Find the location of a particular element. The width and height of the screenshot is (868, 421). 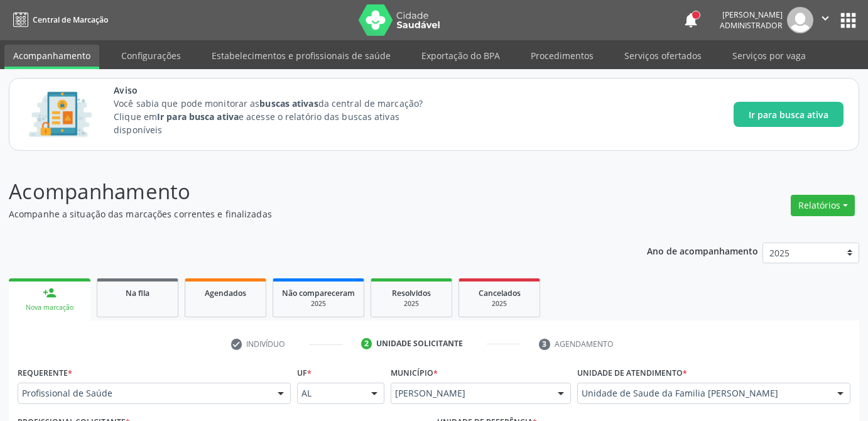

label: UF is located at coordinates (304, 373).